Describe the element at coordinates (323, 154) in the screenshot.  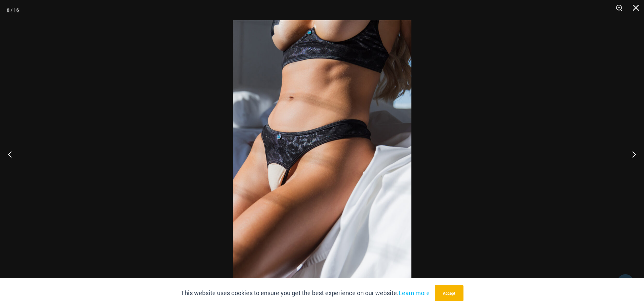
I see `img: Nights Fall Silver Leopard 1036 Bra 6046 Thong 07` at that location.